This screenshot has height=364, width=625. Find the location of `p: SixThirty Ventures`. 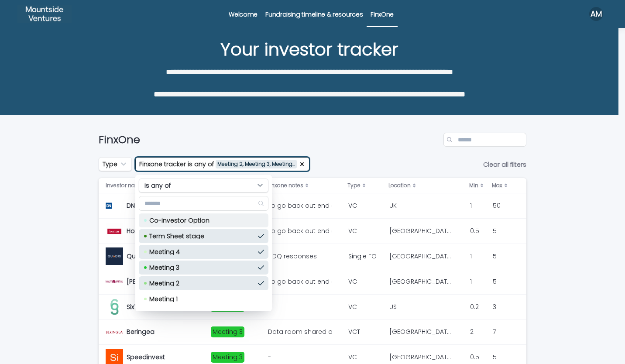

p: SixThirty Ventures is located at coordinates (153, 306).